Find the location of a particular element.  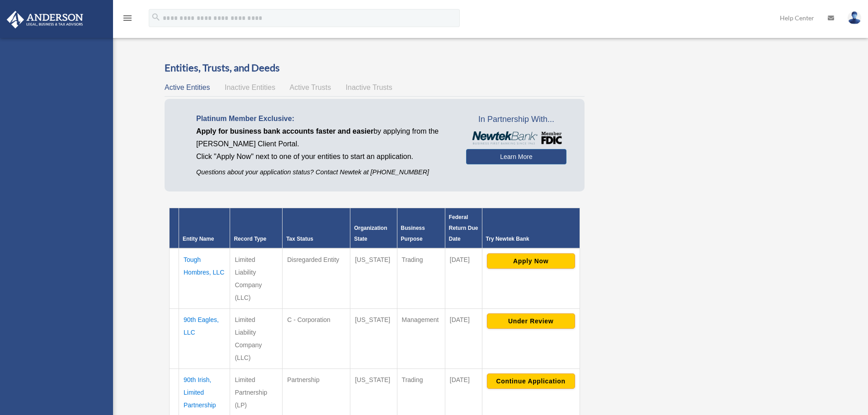

i: search is located at coordinates (156, 17).